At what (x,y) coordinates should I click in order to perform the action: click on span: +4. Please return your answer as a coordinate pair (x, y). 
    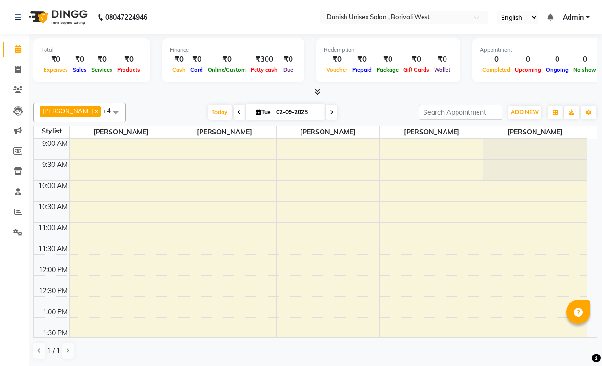
    Looking at the image, I should click on (110, 110).